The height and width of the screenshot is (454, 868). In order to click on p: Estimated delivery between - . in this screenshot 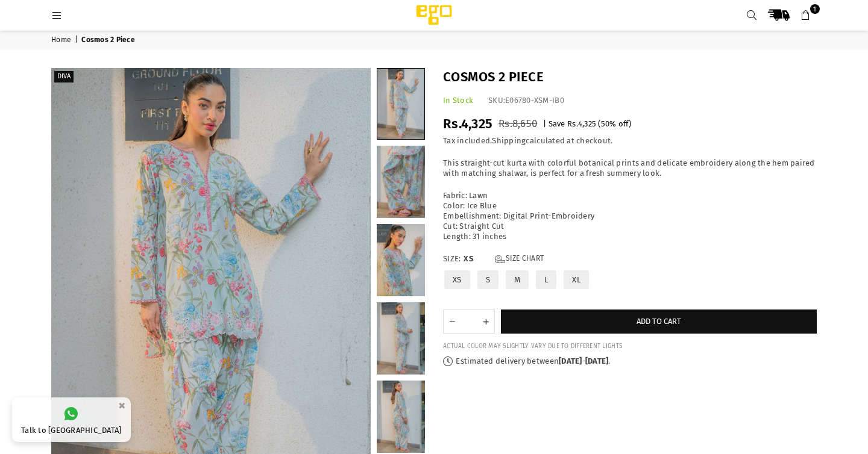, I will do `click(630, 362)`.